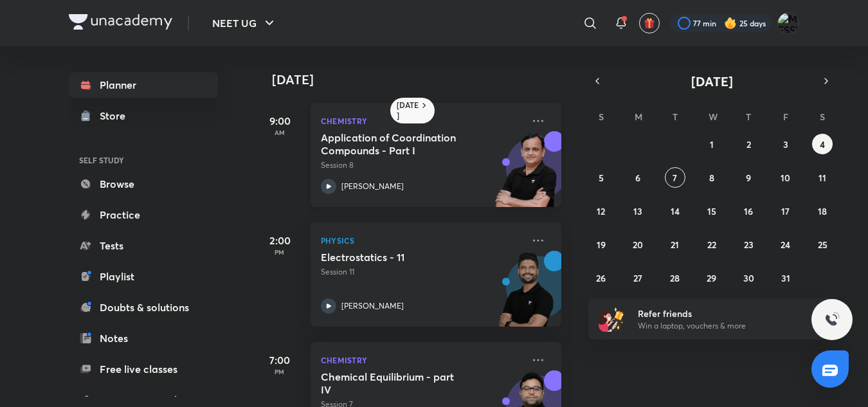 Image resolution: width=868 pixels, height=407 pixels. Describe the element at coordinates (650, 24) in the screenshot. I see `img: avatar` at that location.